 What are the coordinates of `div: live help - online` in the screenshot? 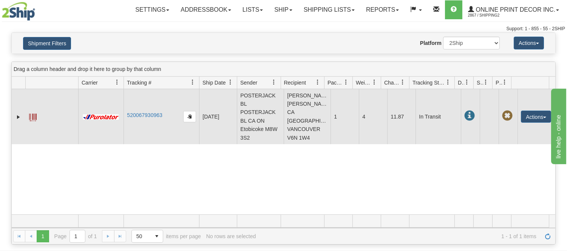 It's located at (38, 9).